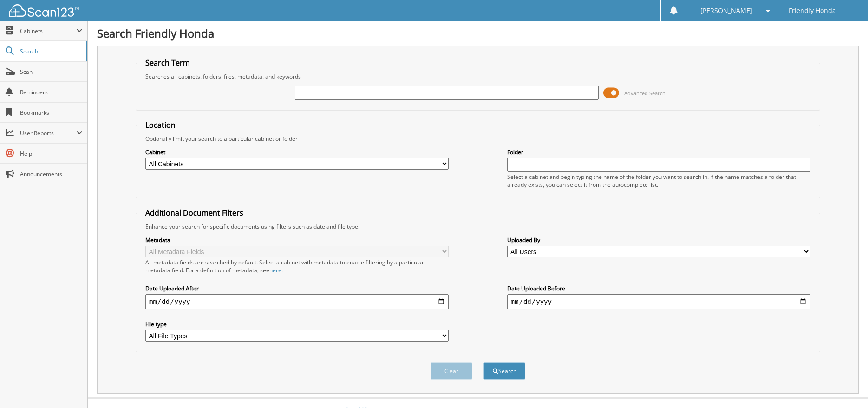 This screenshot has width=868, height=408. I want to click on label: Folder, so click(658, 152).